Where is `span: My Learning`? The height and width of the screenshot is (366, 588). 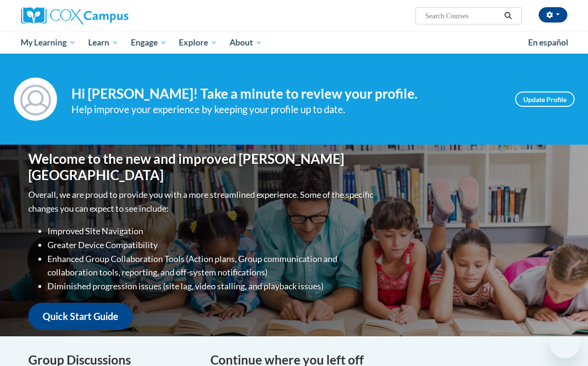
span: My Learning is located at coordinates (48, 43).